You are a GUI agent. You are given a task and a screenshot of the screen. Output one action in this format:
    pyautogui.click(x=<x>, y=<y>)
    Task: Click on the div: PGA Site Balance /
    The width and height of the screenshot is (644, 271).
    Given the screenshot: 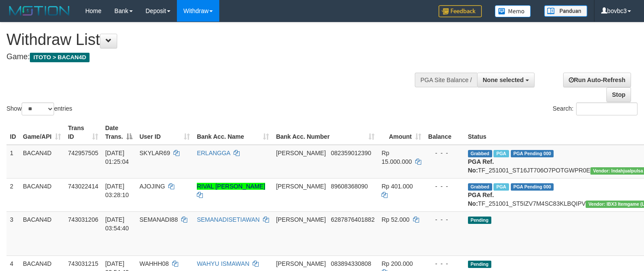 What is the action you would take?
    pyautogui.click(x=446, y=80)
    